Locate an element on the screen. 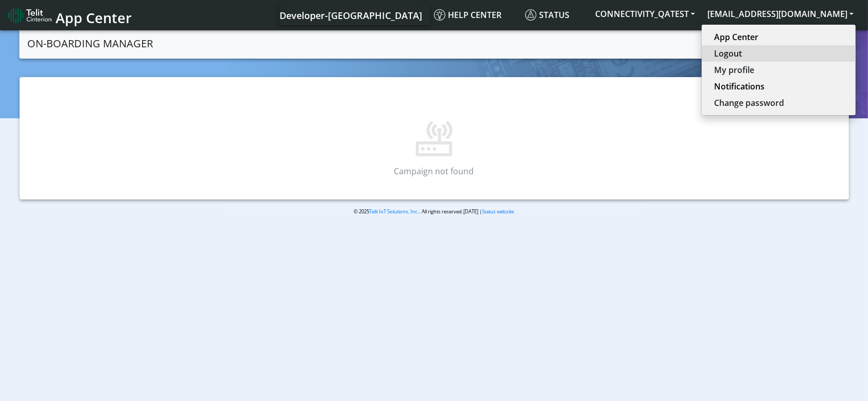 The image size is (868, 401). a: Status is located at coordinates (555, 15).